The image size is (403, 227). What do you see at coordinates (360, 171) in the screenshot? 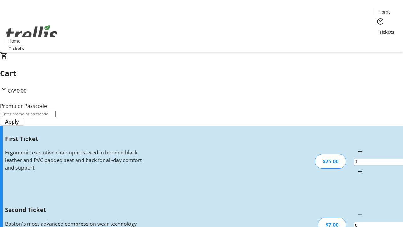
I see `button: Increment by one` at bounding box center [360, 171].